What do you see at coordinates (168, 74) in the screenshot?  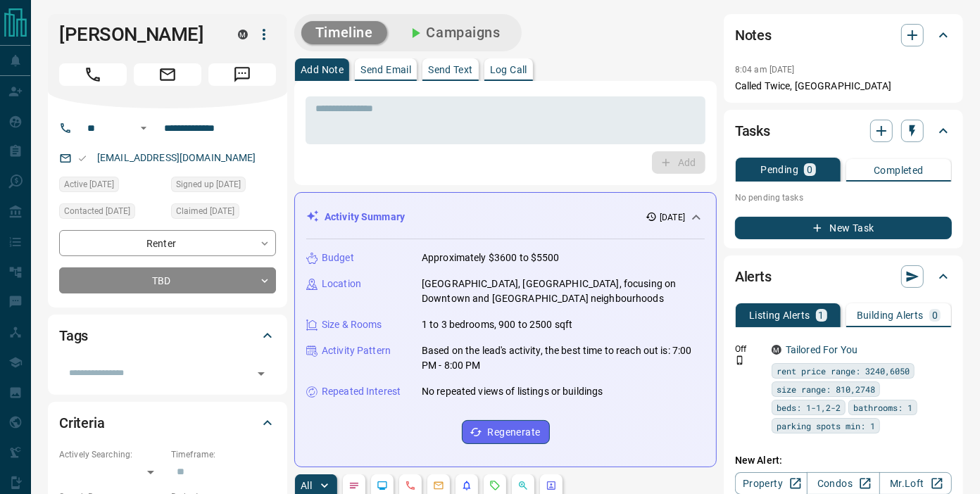 I see `span: Email` at bounding box center [168, 74].